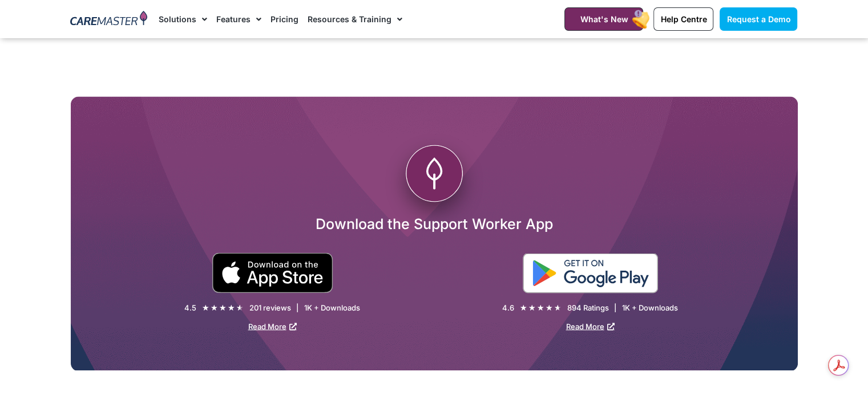  Describe the element at coordinates (683, 19) in the screenshot. I see `a: Help Centre` at that location.